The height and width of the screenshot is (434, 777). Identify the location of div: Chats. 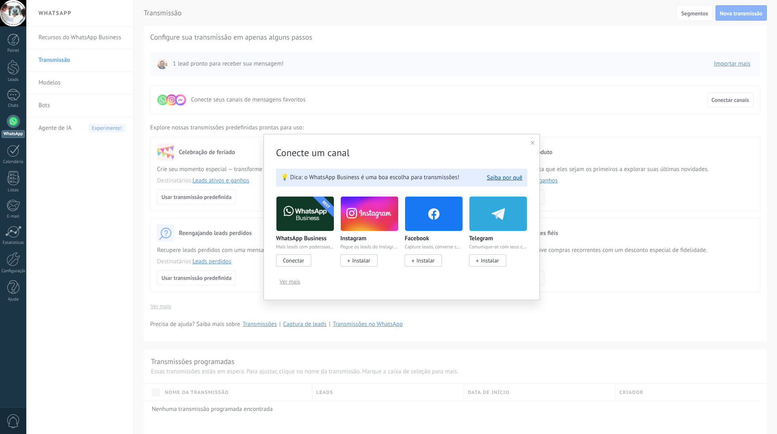
(13, 106).